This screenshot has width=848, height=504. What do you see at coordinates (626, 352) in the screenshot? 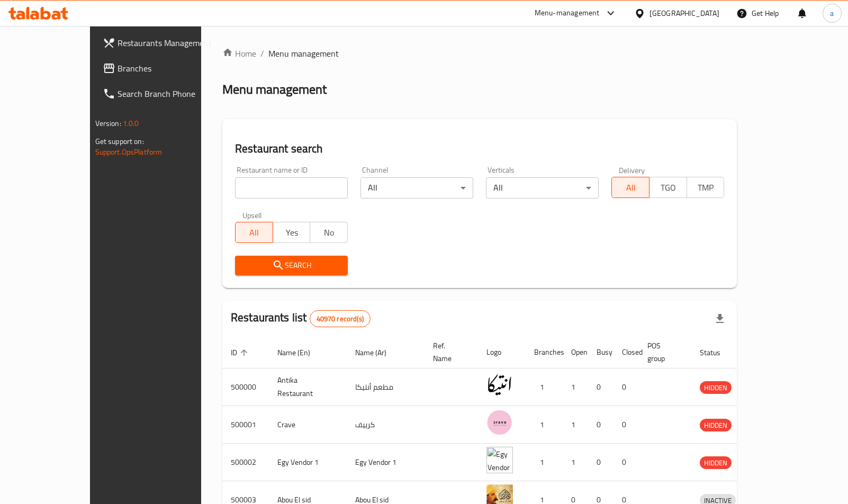
I see `th: Closed` at bounding box center [626, 352].